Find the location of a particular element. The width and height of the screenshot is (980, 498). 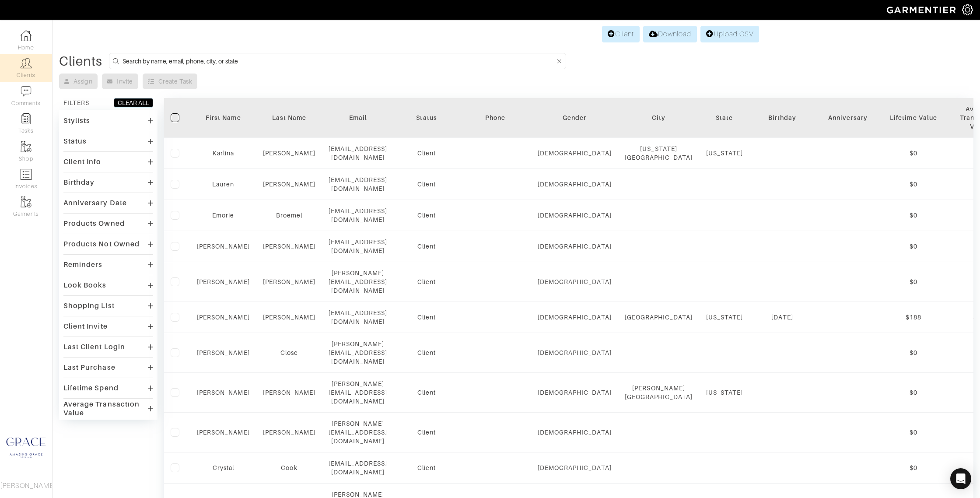

a: Emorie is located at coordinates (223, 215).